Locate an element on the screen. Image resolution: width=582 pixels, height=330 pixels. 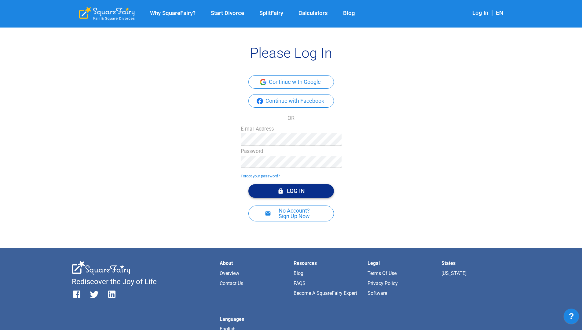
button: Log In is located at coordinates (291, 191).